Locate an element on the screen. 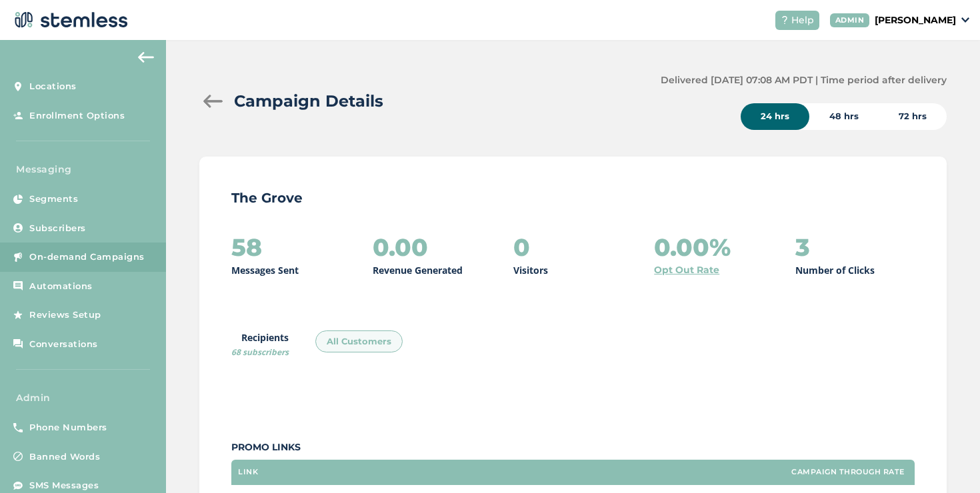 This screenshot has height=493, width=980. span: Conversations is located at coordinates (63, 345).